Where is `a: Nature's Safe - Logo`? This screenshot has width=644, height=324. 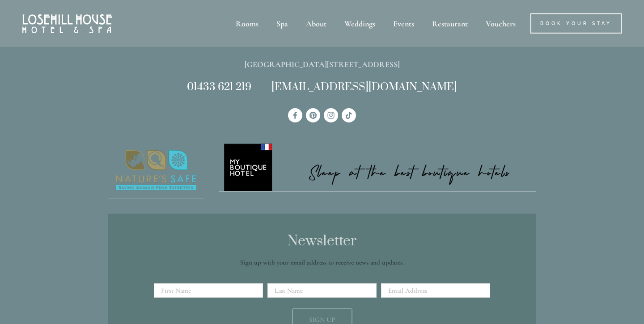 a: Nature's Safe - Logo is located at coordinates (156, 170).